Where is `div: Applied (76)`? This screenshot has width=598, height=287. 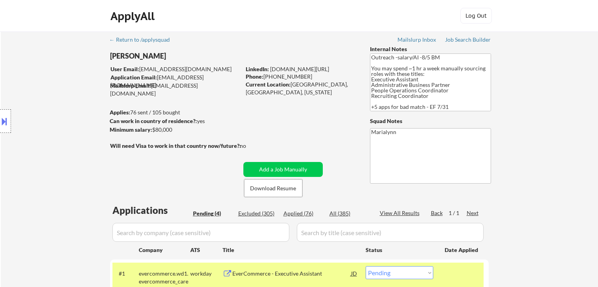
div: Applied (76) is located at coordinates (303, 214).